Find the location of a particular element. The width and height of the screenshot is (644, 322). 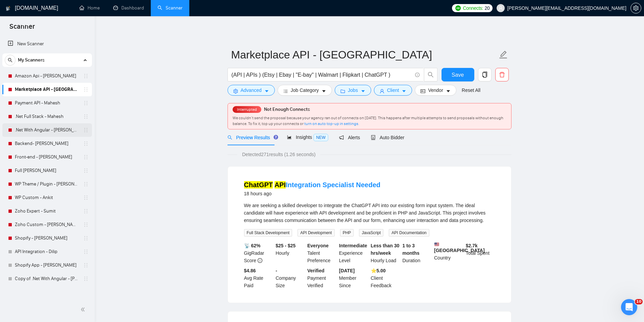

button: delete is located at coordinates (502, 75).